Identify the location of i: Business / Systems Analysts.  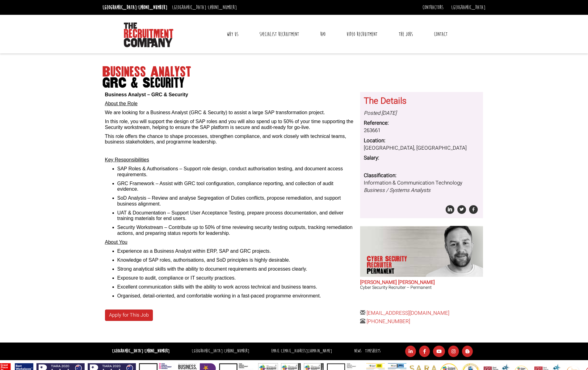
(397, 190).